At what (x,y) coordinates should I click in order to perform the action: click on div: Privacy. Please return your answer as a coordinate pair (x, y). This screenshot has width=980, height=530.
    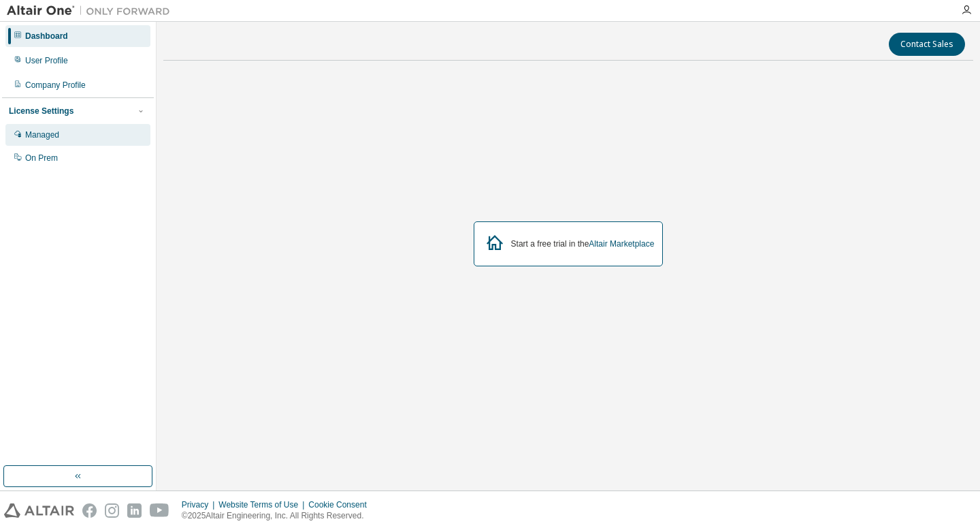
    Looking at the image, I should click on (200, 504).